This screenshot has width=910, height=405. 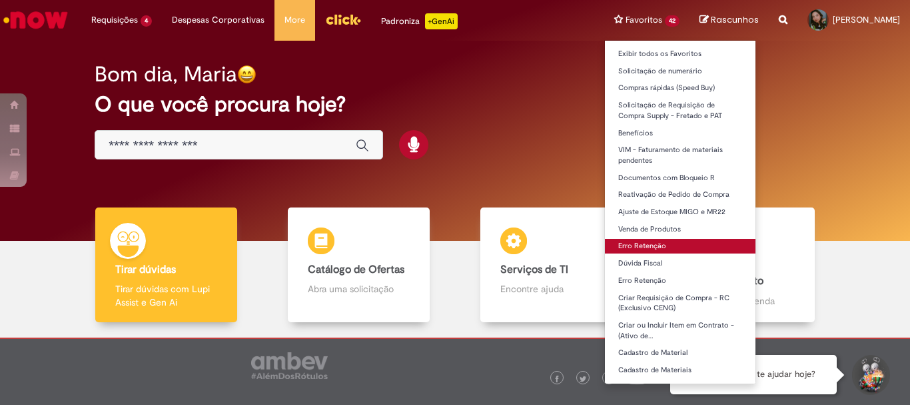 I want to click on a: Compras rápidas (Speed Buy), so click(x=680, y=88).